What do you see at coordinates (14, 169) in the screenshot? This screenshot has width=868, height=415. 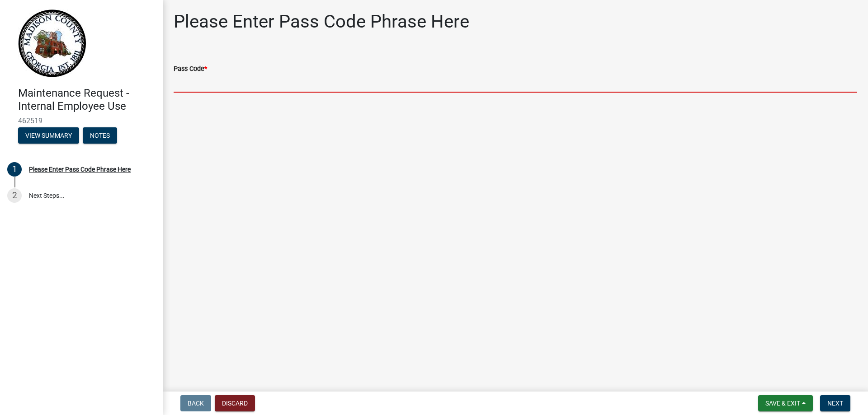 I see `div: 1` at bounding box center [14, 169].